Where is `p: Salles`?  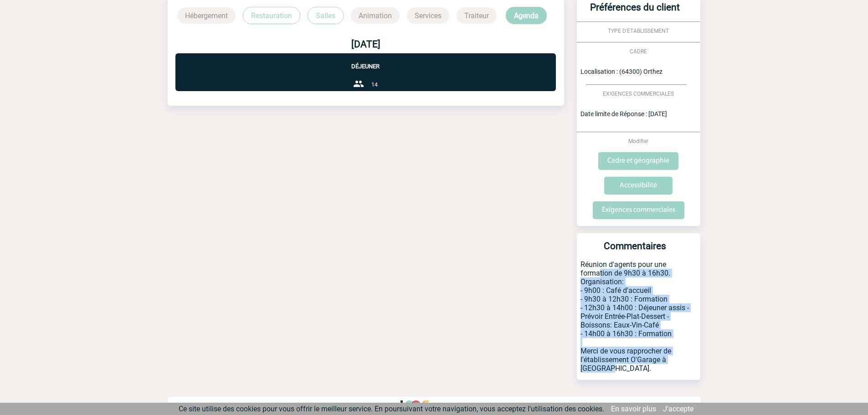 p: Salles is located at coordinates (326, 15).